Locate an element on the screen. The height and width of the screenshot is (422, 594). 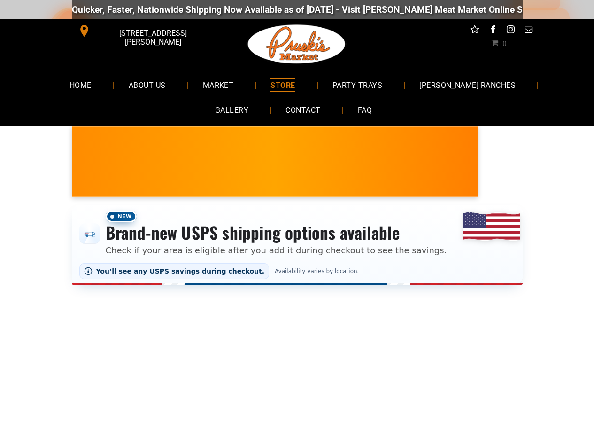
h3: Brand-new USPS shipping options available is located at coordinates (276, 232).